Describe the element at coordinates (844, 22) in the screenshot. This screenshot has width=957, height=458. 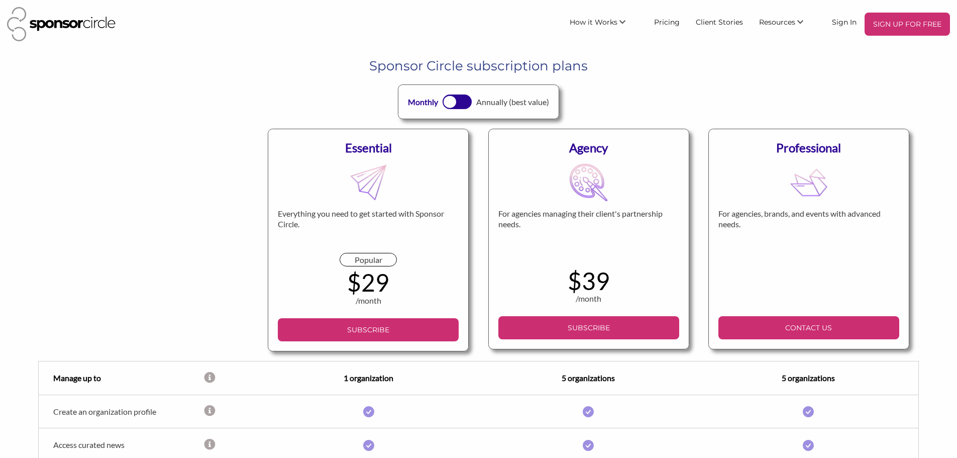
I see `a: Sign In` at that location.